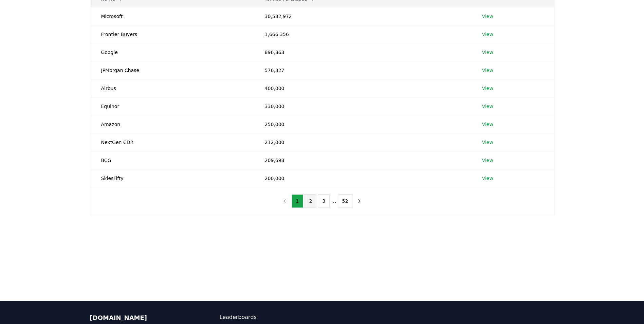 Image resolution: width=644 pixels, height=324 pixels. Describe the element at coordinates (363, 106) in the screenshot. I see `td: 330,000` at that location.